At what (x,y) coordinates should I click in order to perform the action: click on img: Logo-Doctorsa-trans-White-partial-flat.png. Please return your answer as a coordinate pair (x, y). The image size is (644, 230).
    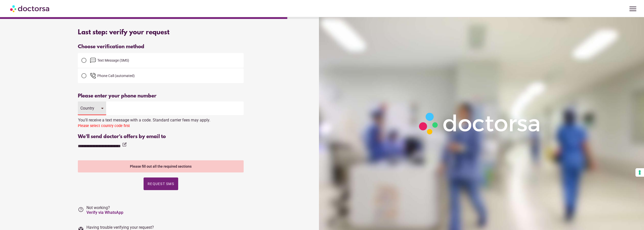
    Looking at the image, I should click on (480, 124).